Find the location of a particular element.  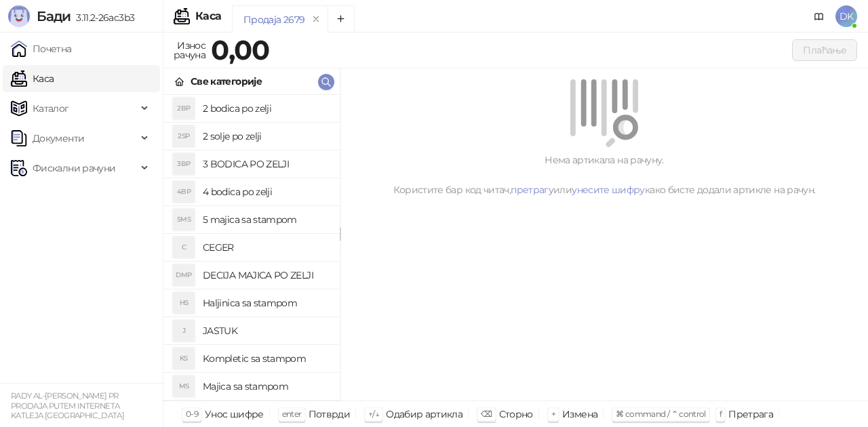

a: Документација is located at coordinates (820, 16).